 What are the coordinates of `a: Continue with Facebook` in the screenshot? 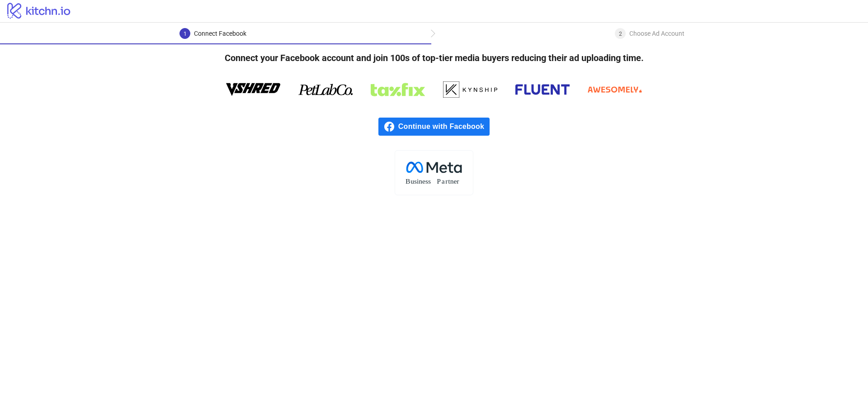 It's located at (434, 126).